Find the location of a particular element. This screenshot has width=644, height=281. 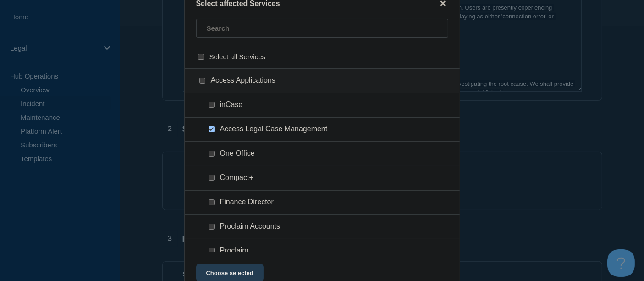

span: Finance Director is located at coordinates (247, 202).